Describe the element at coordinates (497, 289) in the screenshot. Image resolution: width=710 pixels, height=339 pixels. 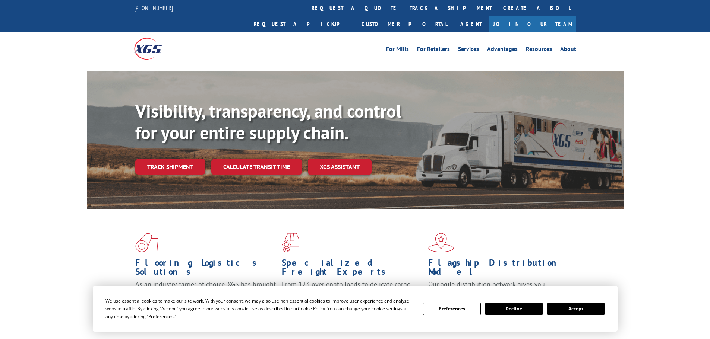
I see `span: Our agile distribution network gives you nationwide inventory management on demand.` at that location.